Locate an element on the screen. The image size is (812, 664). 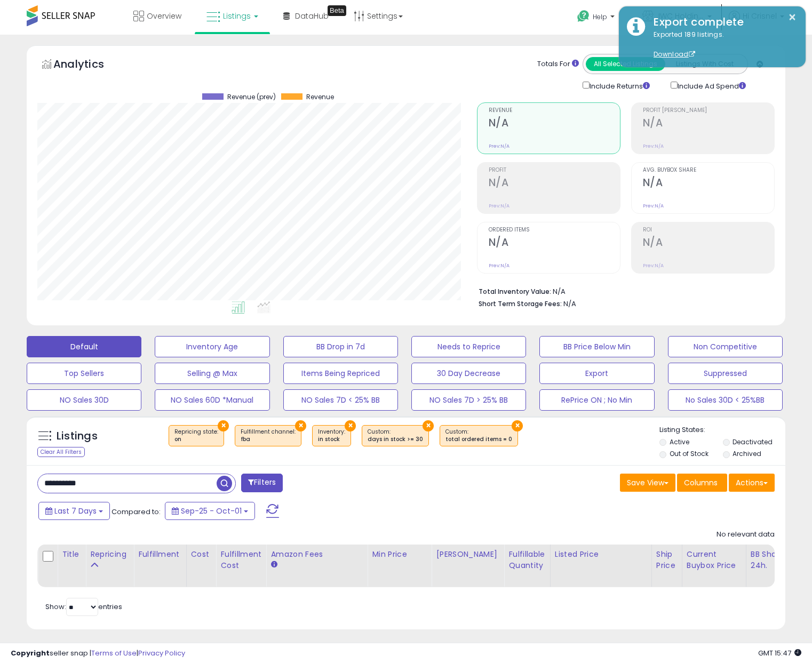
button: BB Price Below Min is located at coordinates (597, 347).